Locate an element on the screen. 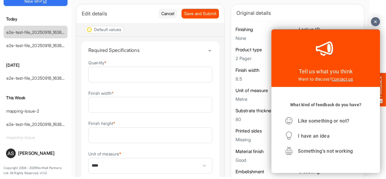 This screenshot has width=386, height=179. span: Want to discuss? is located at coordinates (43, 50).